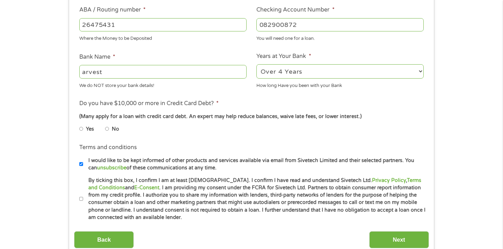 The width and height of the screenshot is (503, 249). I want to click on label: Checking Account Number, so click(295, 10).